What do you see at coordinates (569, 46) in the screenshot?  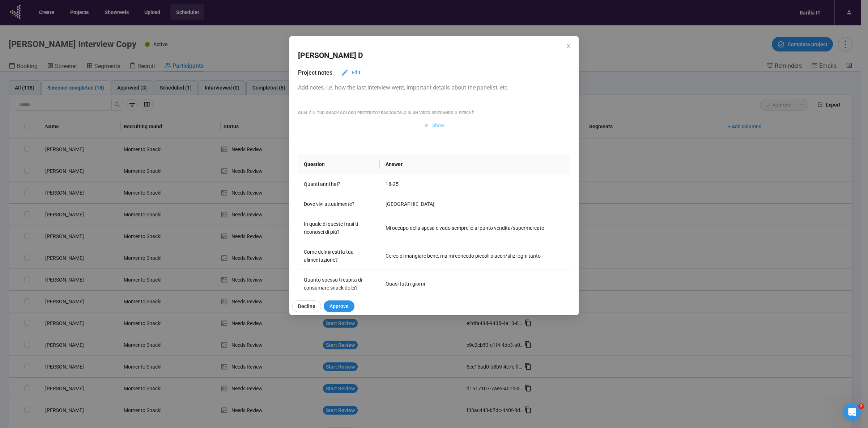 I see `button: Close` at bounding box center [569, 46].